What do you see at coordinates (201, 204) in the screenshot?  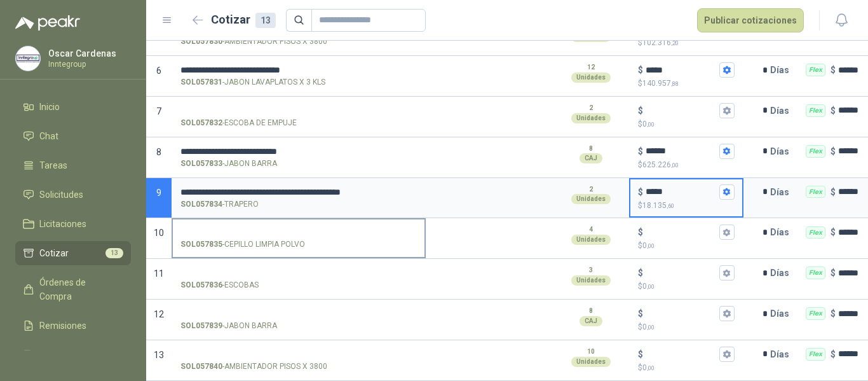 I see `strong: SOL057834` at bounding box center [201, 204].